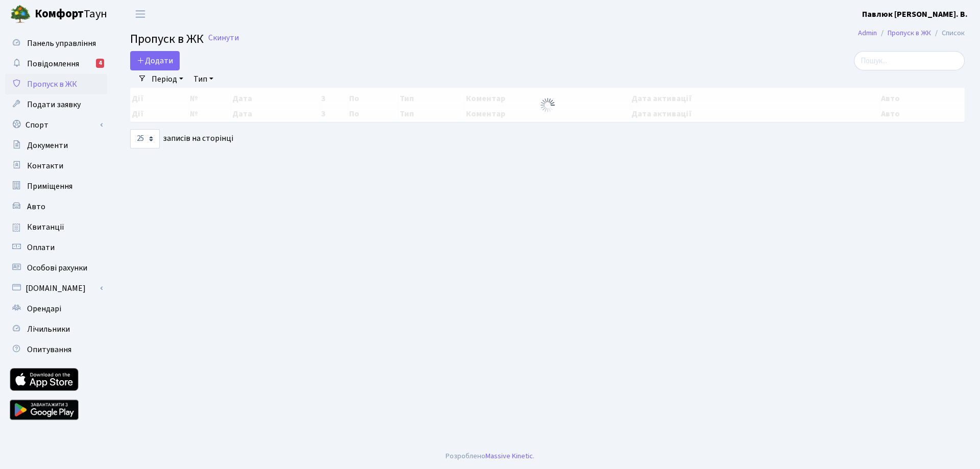 The image size is (980, 469). Describe the element at coordinates (867, 33) in the screenshot. I see `a: Admin` at that location.